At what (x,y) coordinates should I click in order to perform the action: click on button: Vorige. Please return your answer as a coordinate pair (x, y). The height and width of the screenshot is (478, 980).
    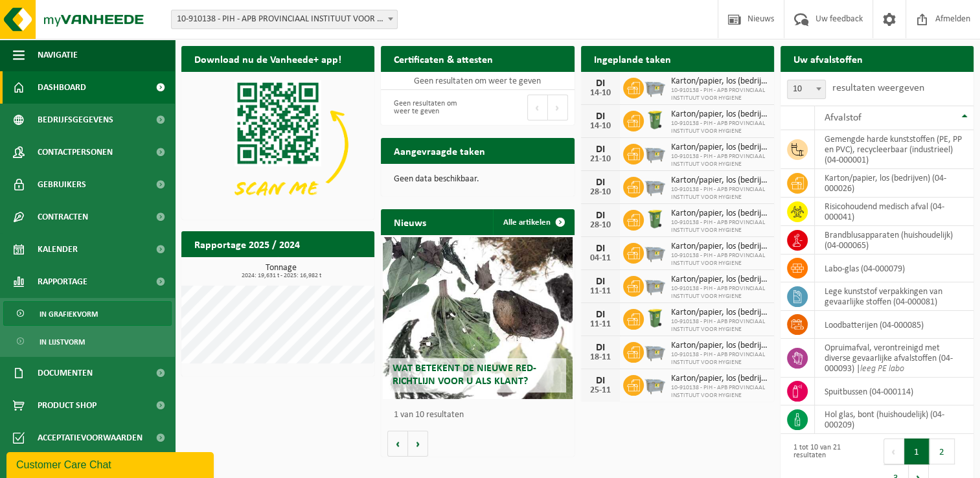
    Looking at the image, I should click on (398, 444).